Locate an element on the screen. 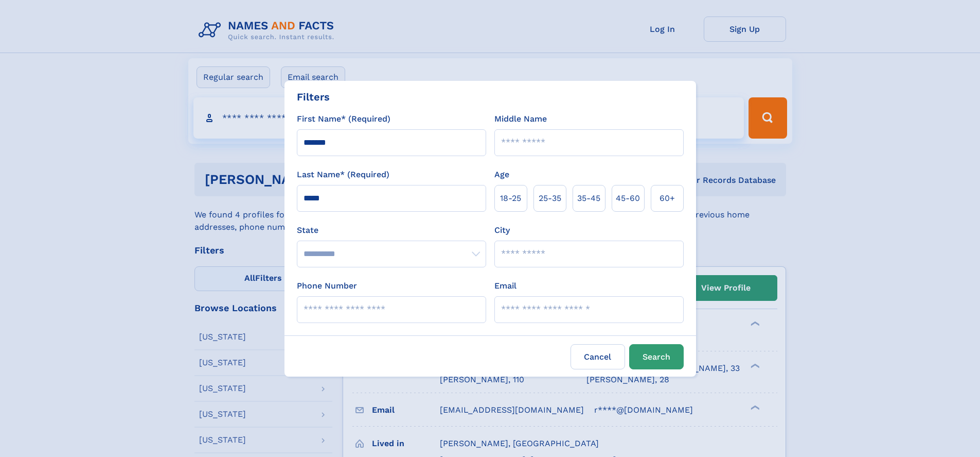 The width and height of the screenshot is (980, 457). button: Search is located at coordinates (657, 356).